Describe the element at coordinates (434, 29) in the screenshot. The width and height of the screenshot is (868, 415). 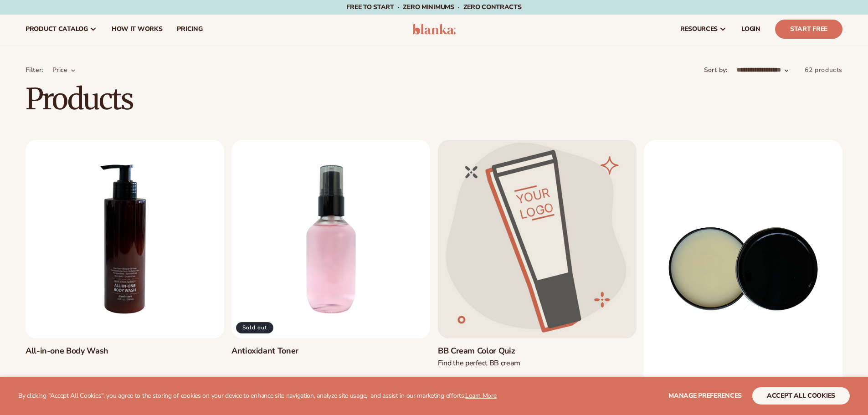
I see `a: logo` at that location.